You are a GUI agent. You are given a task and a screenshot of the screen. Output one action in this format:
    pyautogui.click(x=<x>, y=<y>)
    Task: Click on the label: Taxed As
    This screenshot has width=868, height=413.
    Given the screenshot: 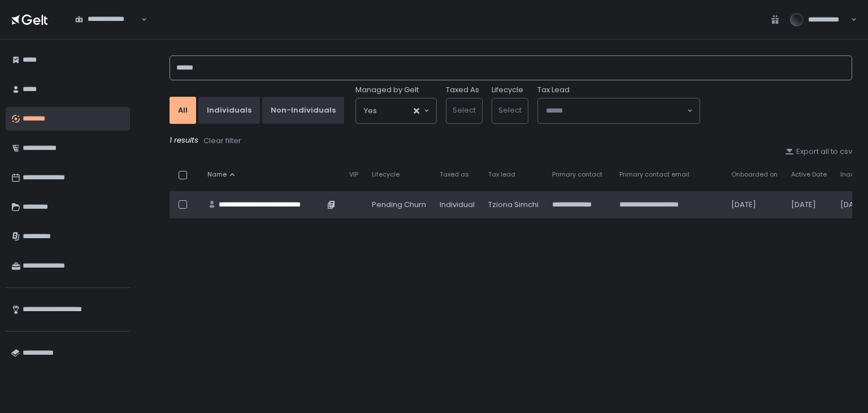 What is the action you would take?
    pyautogui.click(x=462, y=90)
    